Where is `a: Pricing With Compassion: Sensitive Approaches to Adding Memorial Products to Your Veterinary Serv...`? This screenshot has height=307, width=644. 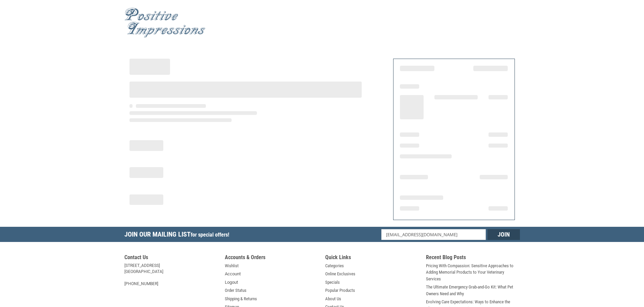
a: Pricing With Compassion: Sensitive Approaches to Adding Memorial Products to Your Veterinary Serv... is located at coordinates (473, 273).